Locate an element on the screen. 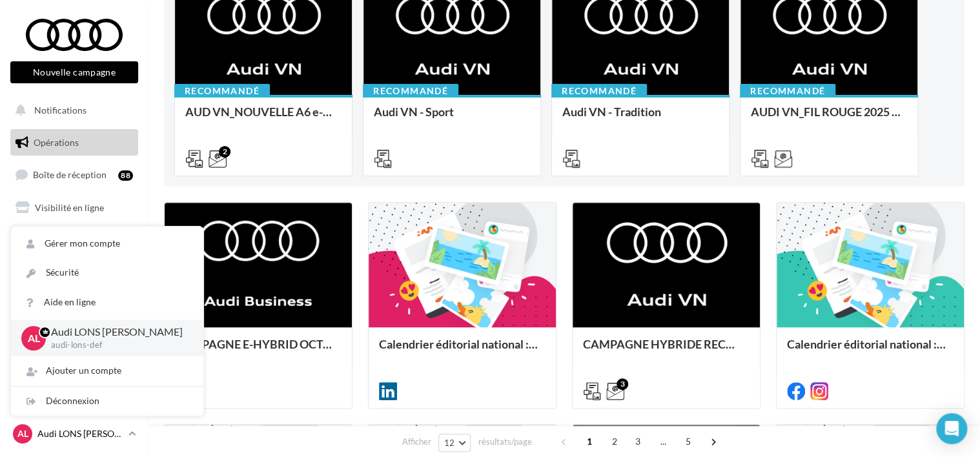  span: 3 is located at coordinates (638, 442).